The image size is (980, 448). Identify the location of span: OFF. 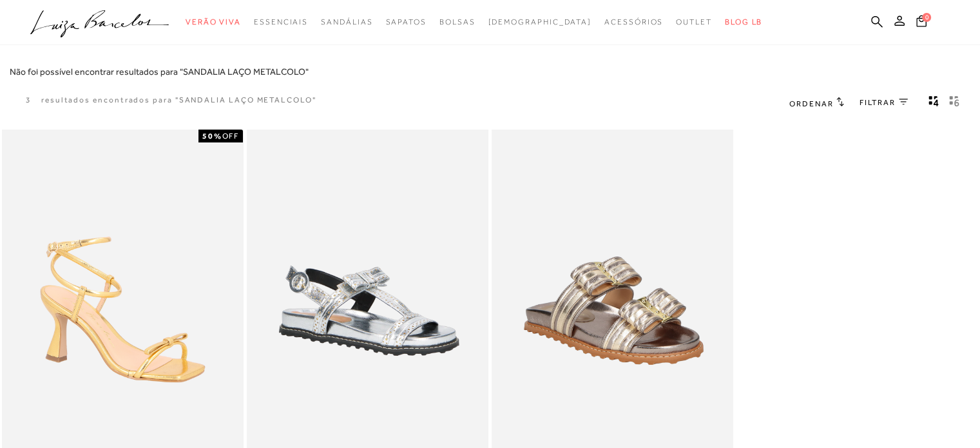
(230, 136).